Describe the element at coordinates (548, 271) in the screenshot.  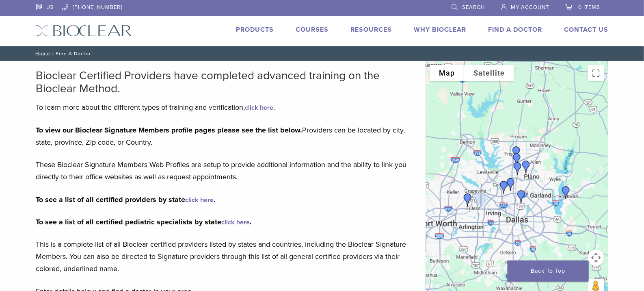
I see `a: Back To Top` at that location.